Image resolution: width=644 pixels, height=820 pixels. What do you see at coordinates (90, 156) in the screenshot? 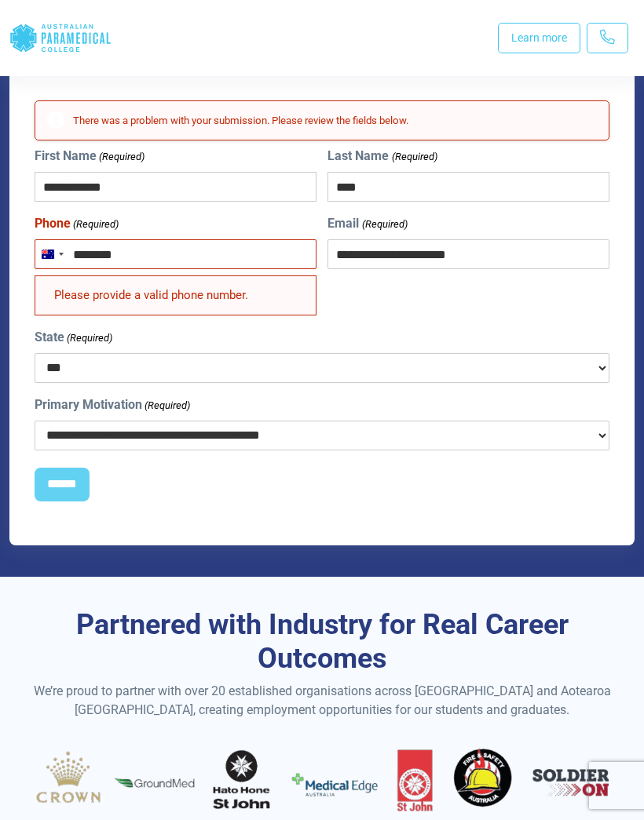
I see `label: First Name` at bounding box center [90, 156].